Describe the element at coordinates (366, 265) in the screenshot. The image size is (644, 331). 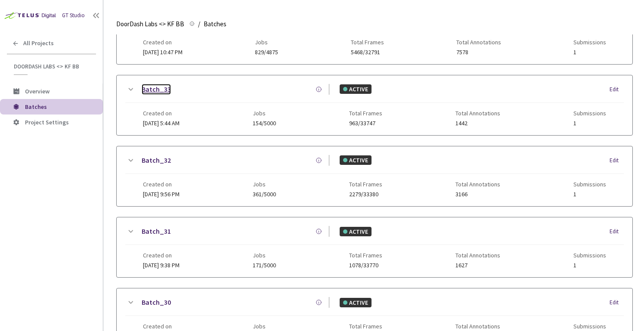
I see `span: 1078/33770` at that location.